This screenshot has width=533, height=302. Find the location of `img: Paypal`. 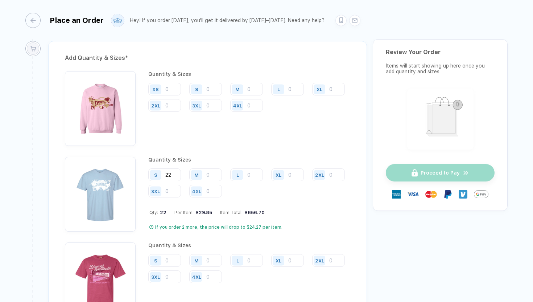

img: Paypal is located at coordinates (448, 194).